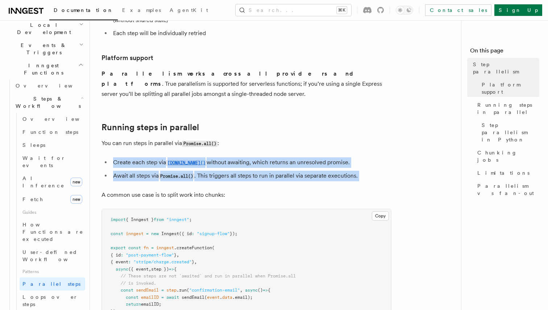 The image size is (548, 310). What do you see at coordinates (510, 88) in the screenshot?
I see `span: Platform support` at bounding box center [510, 88].